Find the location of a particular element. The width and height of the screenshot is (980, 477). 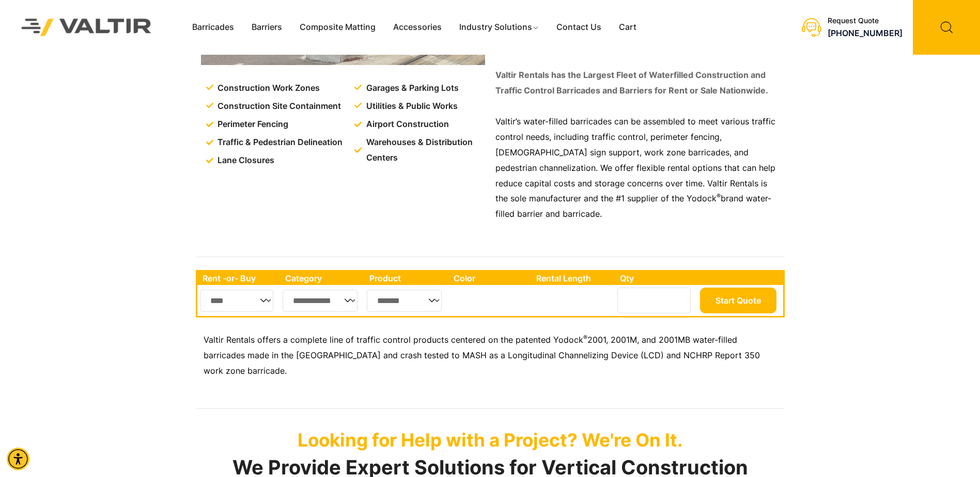

a: call (888) 496-3625 is located at coordinates (865, 33).